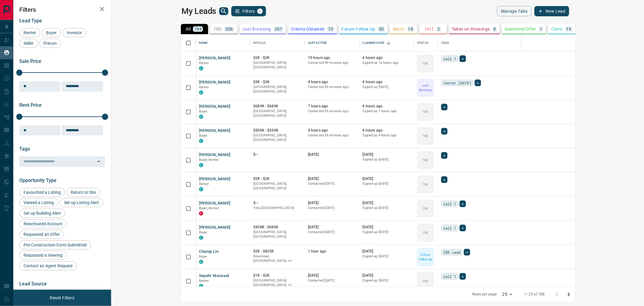  What do you see at coordinates (520, 29) in the screenshot?
I see `p: Submitted Offer` at bounding box center [520, 29].